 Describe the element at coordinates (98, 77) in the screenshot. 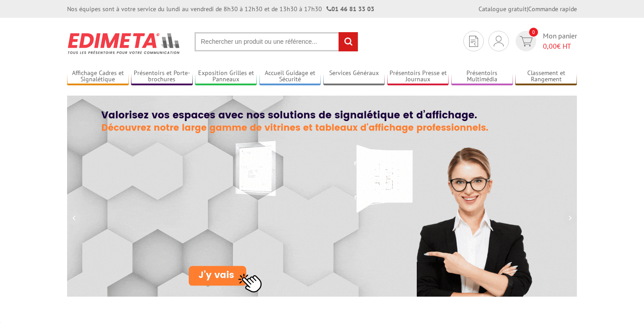

I see `a: Affichage Cadres et Signalétique` at that location.